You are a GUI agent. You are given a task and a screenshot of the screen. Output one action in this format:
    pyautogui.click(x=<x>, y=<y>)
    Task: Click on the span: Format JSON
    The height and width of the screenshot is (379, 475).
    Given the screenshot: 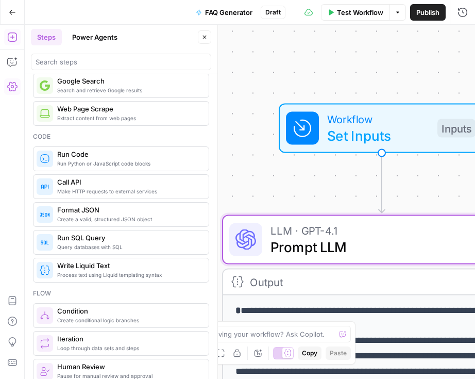 What is the action you would take?
    pyautogui.click(x=129, y=210)
    